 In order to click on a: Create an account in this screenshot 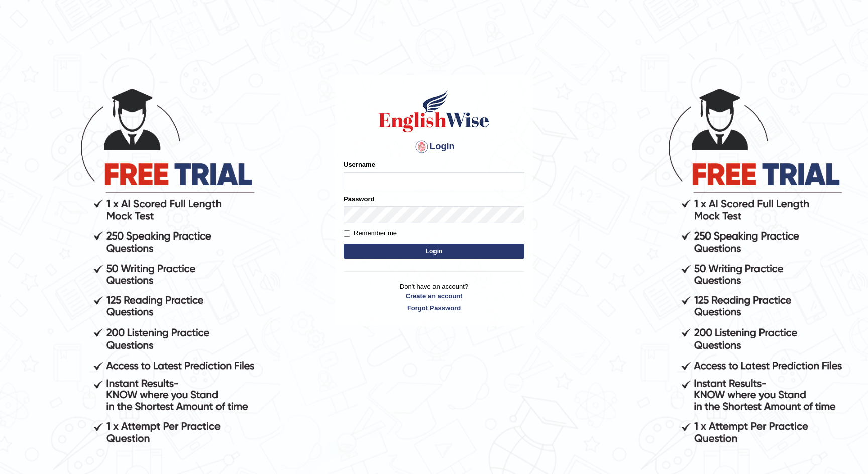, I will do `click(434, 296)`.